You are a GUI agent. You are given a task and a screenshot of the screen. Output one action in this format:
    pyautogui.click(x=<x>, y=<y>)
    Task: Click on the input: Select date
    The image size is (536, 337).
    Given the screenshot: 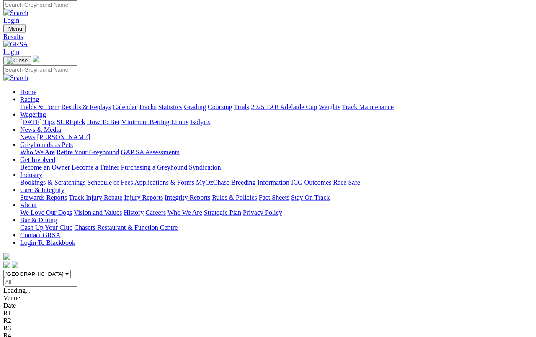 What is the action you would take?
    pyautogui.click(x=40, y=282)
    